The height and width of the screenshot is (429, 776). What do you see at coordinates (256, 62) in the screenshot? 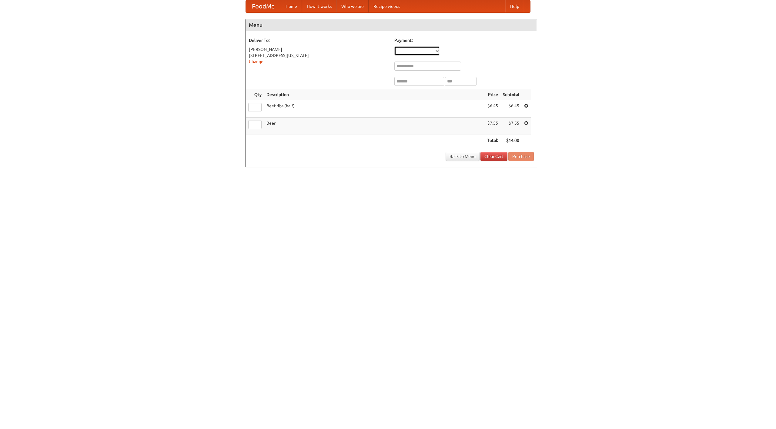
I see `a: Change` at bounding box center [256, 62].